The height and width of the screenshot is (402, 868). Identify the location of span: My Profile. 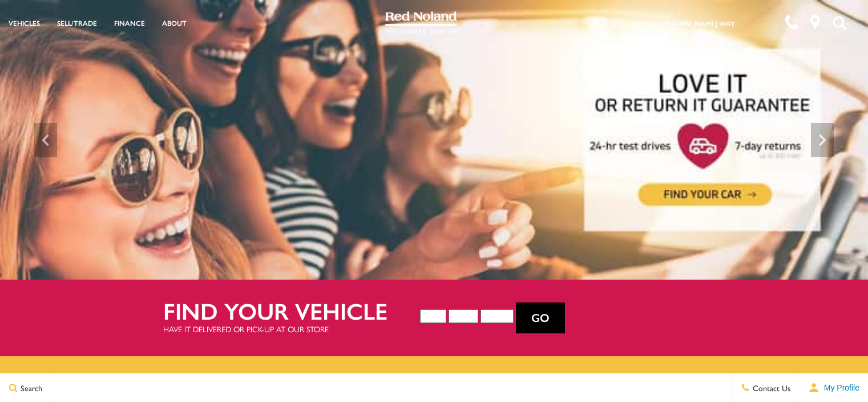
(839, 388).